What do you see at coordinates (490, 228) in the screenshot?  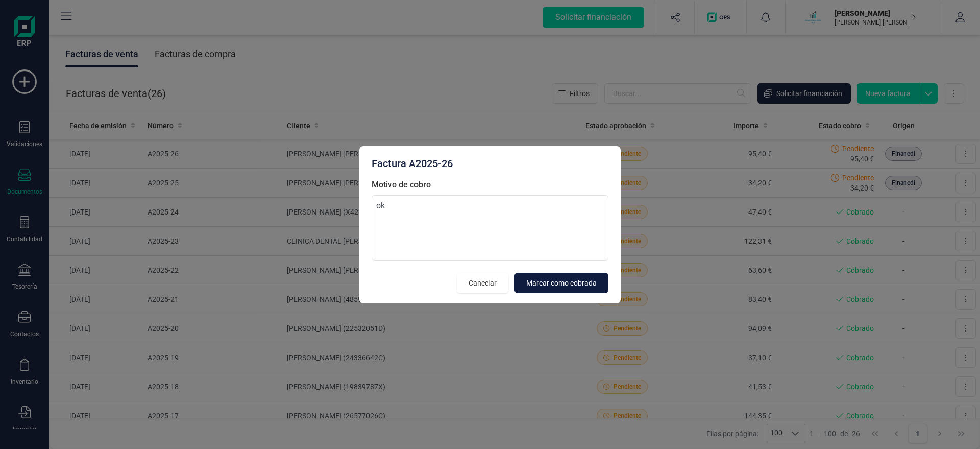 I see `textarea: ok` at bounding box center [490, 228].